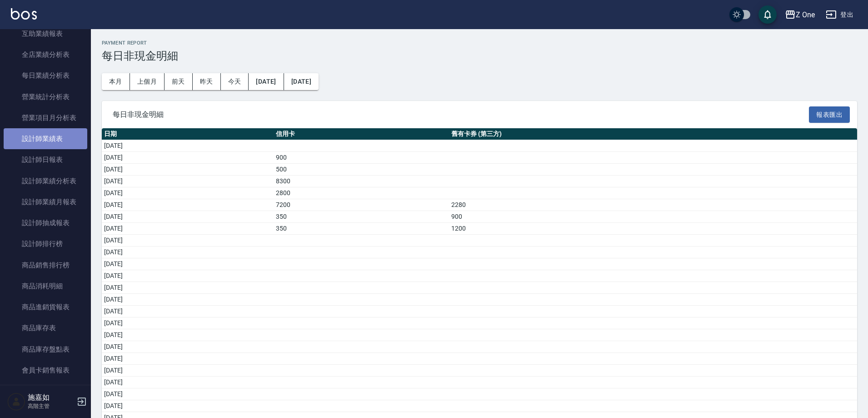  Describe the element at coordinates (51, 407) in the screenshot. I see `p: 高階主管` at that location.